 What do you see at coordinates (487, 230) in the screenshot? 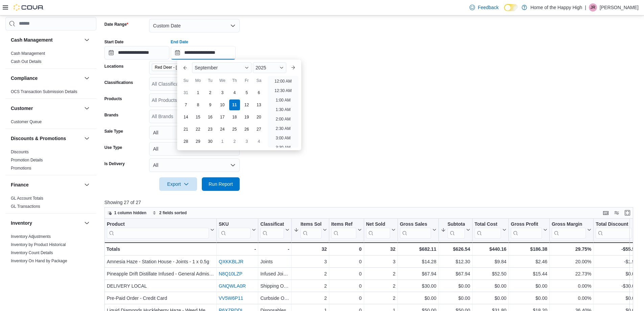
I see `div: Total Cost` at bounding box center [487, 230].